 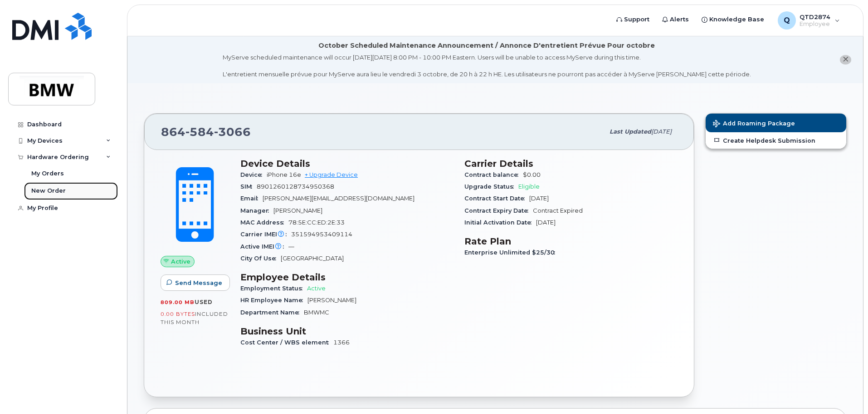 I want to click on span: 864, so click(x=206, y=132).